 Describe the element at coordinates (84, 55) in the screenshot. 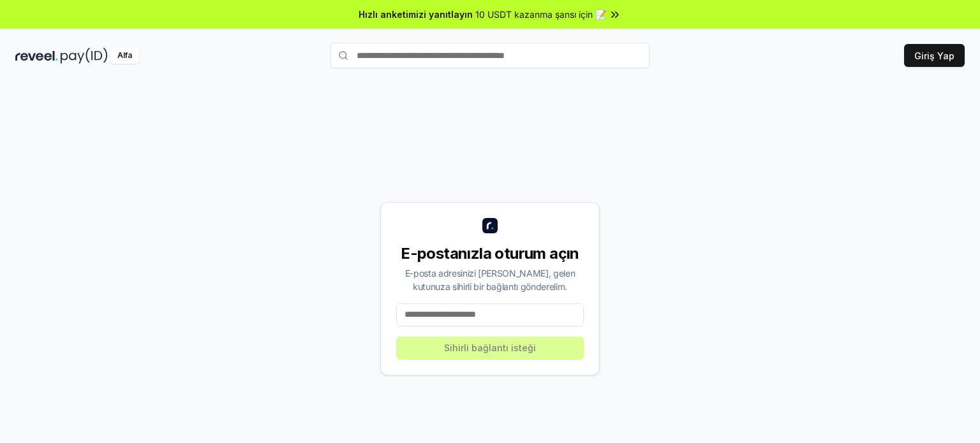

I see `img: ödeme_kimliği` at that location.